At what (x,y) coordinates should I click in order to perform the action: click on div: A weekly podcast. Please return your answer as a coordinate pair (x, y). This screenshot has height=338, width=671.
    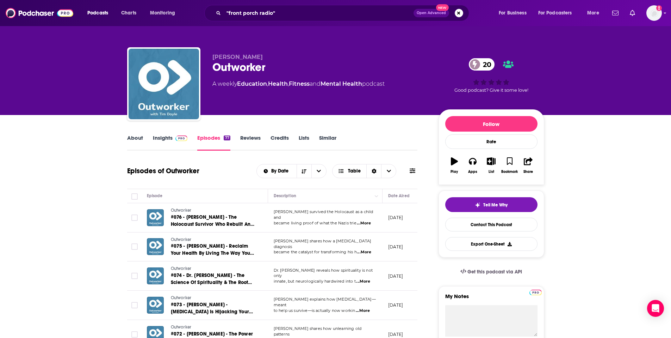
    Looking at the image, I should click on (299, 84).